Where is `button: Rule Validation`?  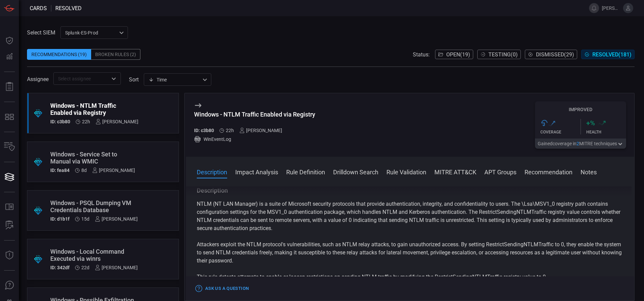 button: Rule Validation is located at coordinates (406, 171).